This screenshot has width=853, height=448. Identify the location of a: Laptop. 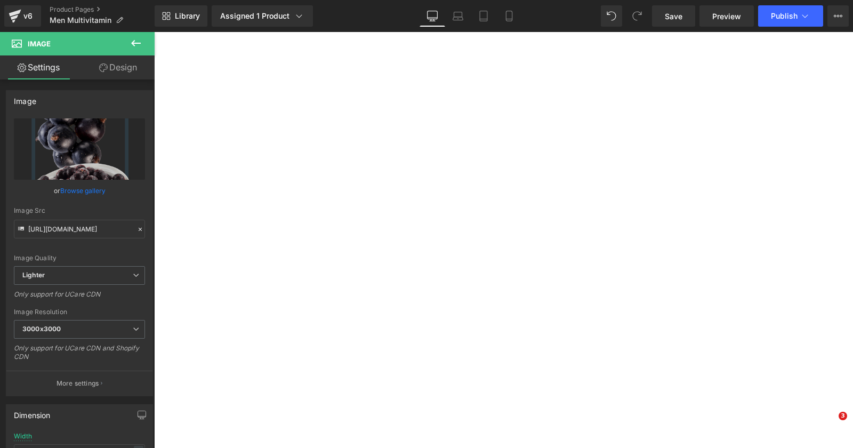
(458, 16).